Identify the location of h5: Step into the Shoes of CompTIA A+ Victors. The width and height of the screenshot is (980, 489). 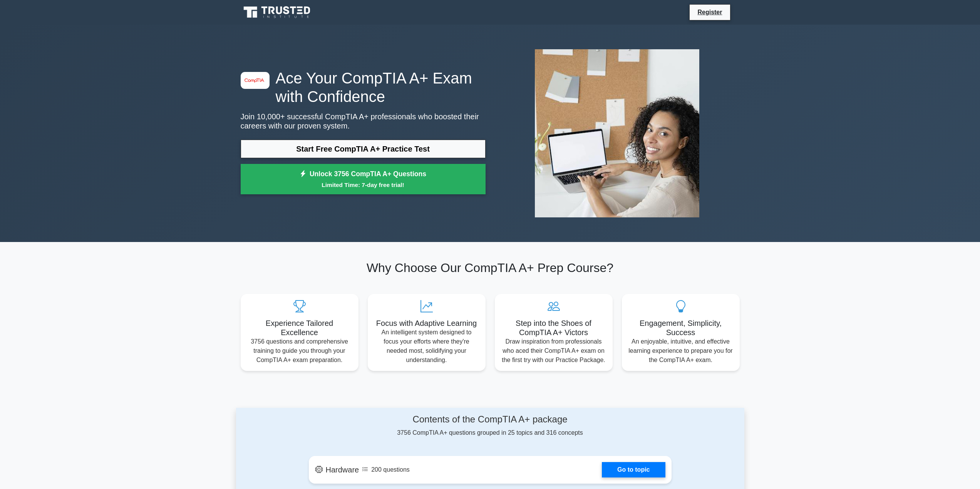
(554, 328).